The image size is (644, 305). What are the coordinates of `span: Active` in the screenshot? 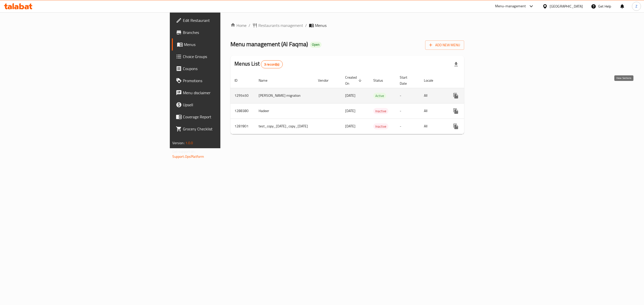 It's located at (380, 96).